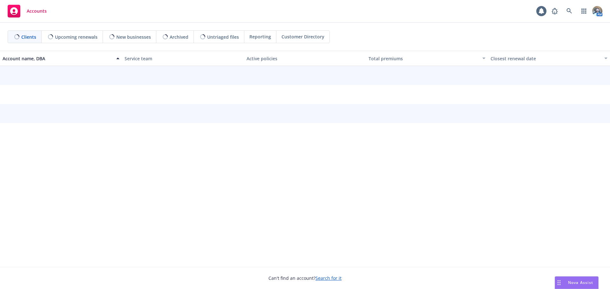  Describe the element at coordinates (584, 11) in the screenshot. I see `a: Switch app` at that location.